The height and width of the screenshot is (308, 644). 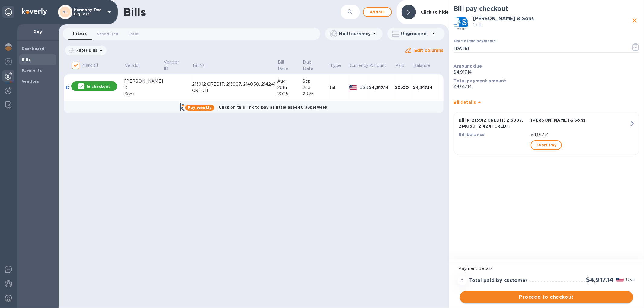 I want to click on h2: Bill pay checkout, so click(x=546, y=8).